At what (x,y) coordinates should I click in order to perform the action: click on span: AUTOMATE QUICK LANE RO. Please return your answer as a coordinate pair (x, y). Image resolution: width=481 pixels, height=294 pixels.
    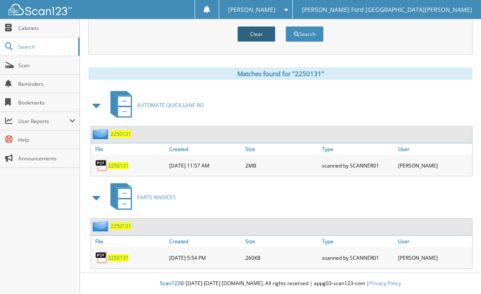
    Looking at the image, I should click on (170, 105).